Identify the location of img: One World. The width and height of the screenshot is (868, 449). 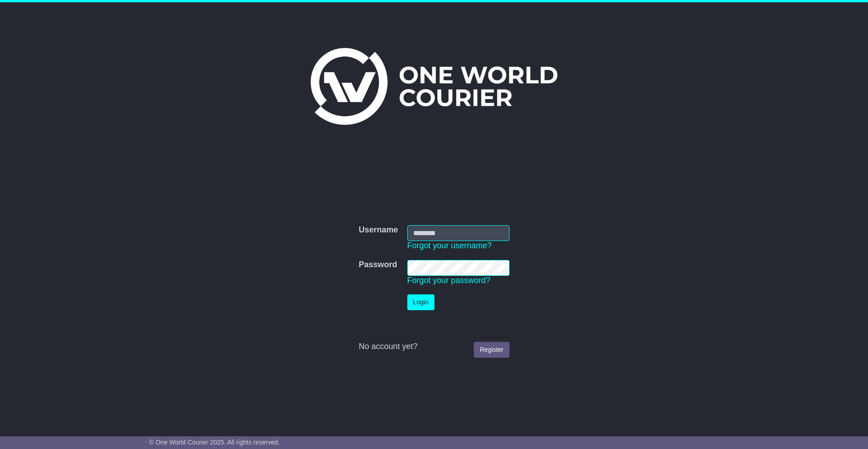
(434, 86).